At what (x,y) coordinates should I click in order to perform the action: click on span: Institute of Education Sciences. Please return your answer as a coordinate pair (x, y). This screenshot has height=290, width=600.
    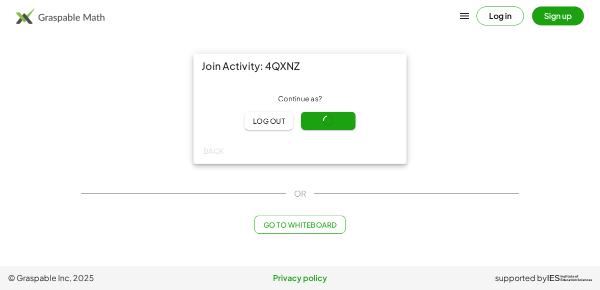
    Looking at the image, I should click on (576, 279).